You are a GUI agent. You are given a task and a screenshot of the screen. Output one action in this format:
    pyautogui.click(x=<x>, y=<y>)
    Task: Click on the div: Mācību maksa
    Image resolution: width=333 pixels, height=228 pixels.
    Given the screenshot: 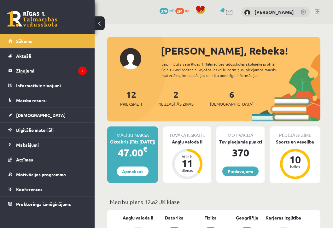 What is the action you would take?
    pyautogui.click(x=132, y=132)
    